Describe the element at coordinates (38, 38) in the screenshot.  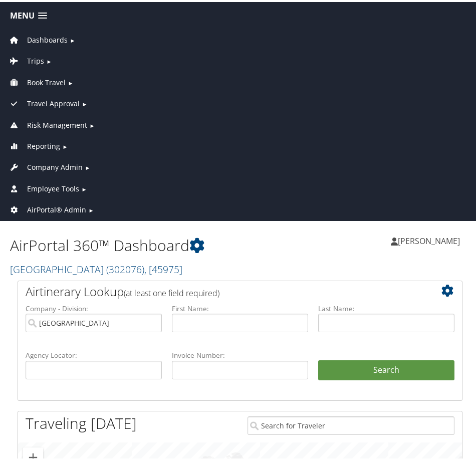
I see `a: Dashboards` at that location.